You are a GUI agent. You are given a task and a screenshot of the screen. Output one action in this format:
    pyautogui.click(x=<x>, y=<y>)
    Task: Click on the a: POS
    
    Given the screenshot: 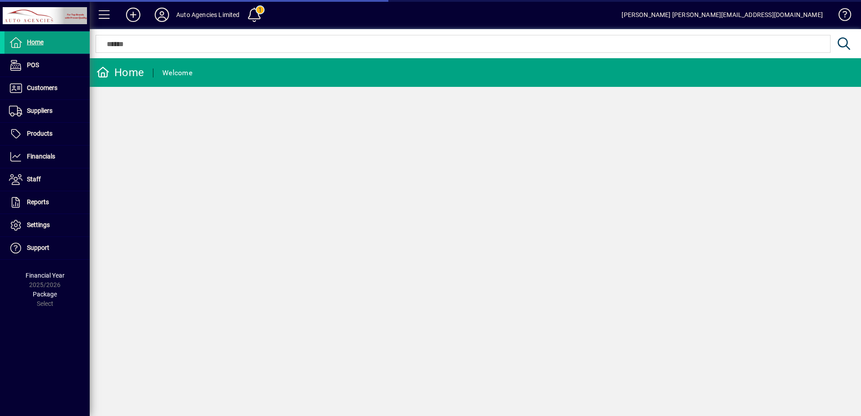 What is the action you would take?
    pyautogui.click(x=47, y=65)
    